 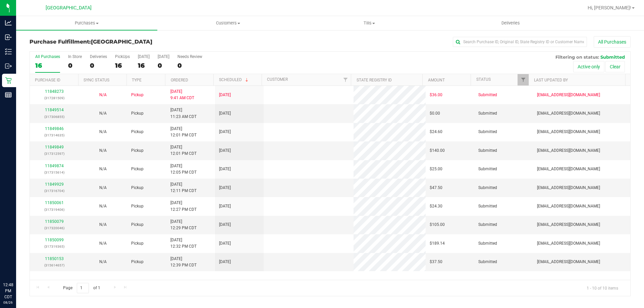 What do you see at coordinates (54, 128) in the screenshot?
I see `a: 11849846` at bounding box center [54, 128].